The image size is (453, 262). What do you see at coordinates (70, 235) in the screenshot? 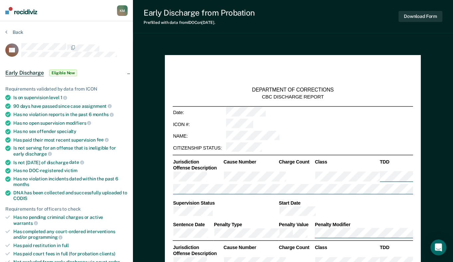
I see `div: Has completed any court-ordered interventions and/or` at bounding box center [70, 235].